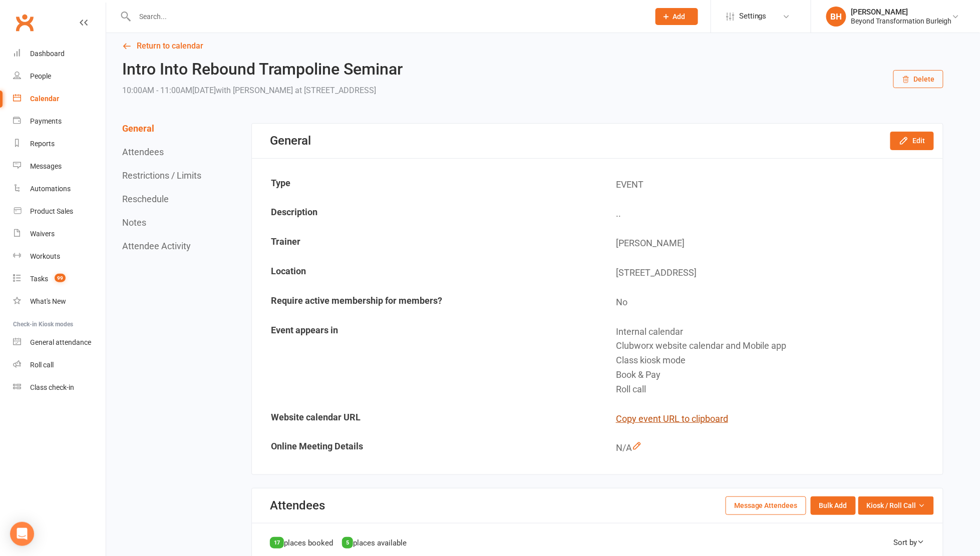 The width and height of the screenshot is (980, 556). I want to click on h2: Intro Into Rebound Trampoline Seminar, so click(262, 69).